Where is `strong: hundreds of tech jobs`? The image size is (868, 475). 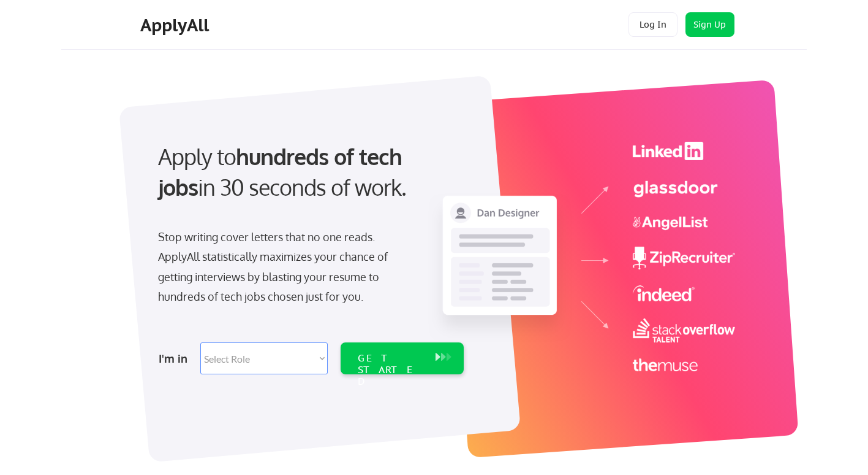
strong: hundreds of tech jobs is located at coordinates (282, 171).